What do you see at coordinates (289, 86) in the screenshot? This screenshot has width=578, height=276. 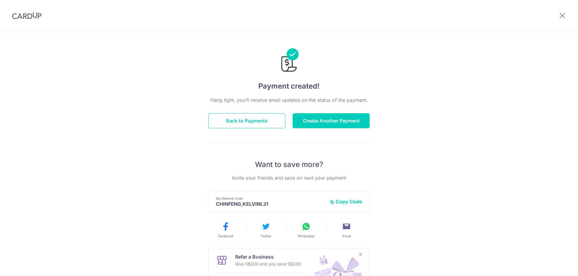 I see `h4: Payment created!` at bounding box center [289, 86].